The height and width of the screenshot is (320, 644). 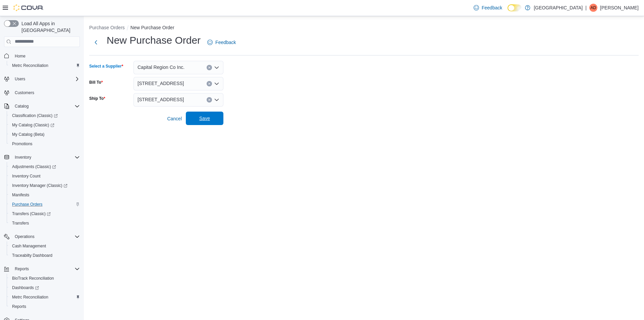 What do you see at coordinates (44, 144) in the screenshot?
I see `span: Promotions` at bounding box center [44, 144].